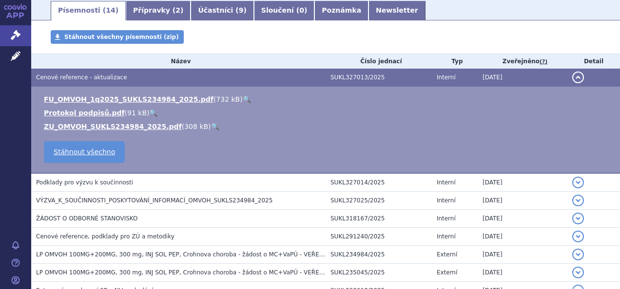 The width and height of the screenshot is (620, 289). What do you see at coordinates (154, 201) in the screenshot?
I see `span: VÝZVA_K_SOUČINNOSTI_POSKYTOVÁNÍ_INFORMACÍ_OMVOH_SUKLS234984_2025` at bounding box center [154, 201].